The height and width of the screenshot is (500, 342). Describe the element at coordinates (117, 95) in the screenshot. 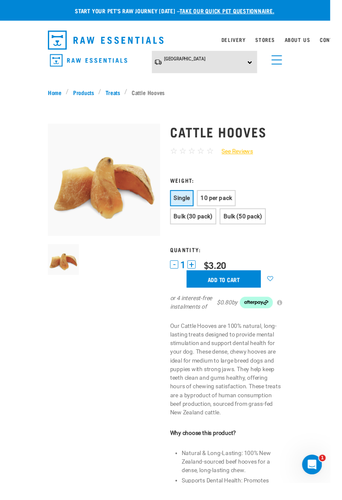

I see `a: Treats` at that location.